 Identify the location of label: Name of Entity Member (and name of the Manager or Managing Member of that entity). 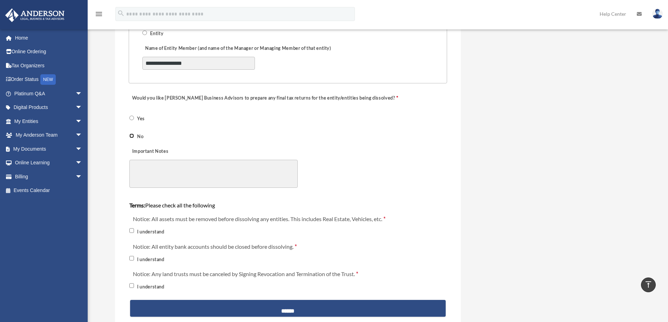
(238, 48).